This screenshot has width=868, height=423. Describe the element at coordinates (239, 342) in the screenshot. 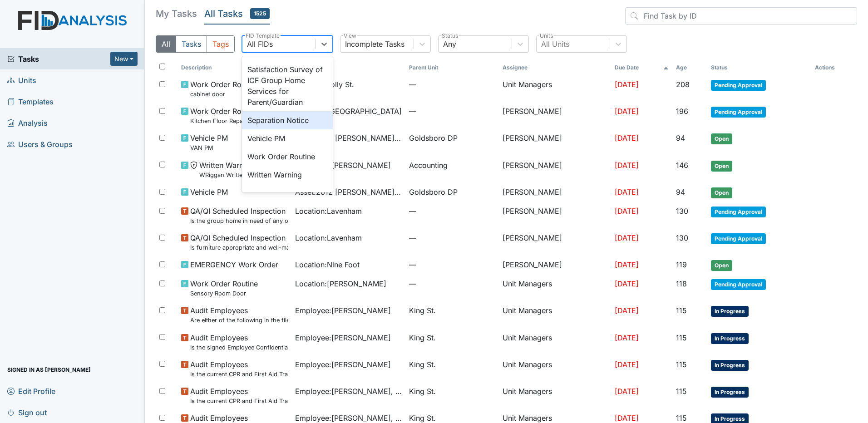

I see `span: Audit Employees Is the signed Employee Confidentiality Agreement in the file (HIPPA)?` at that location.